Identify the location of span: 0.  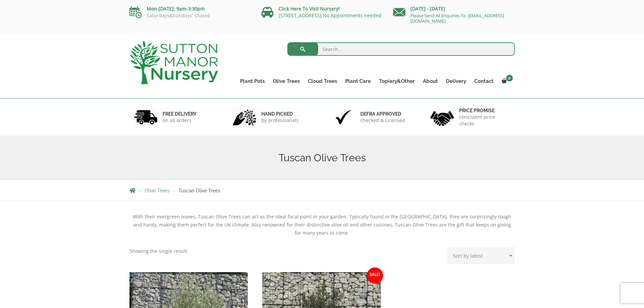
(509, 78).